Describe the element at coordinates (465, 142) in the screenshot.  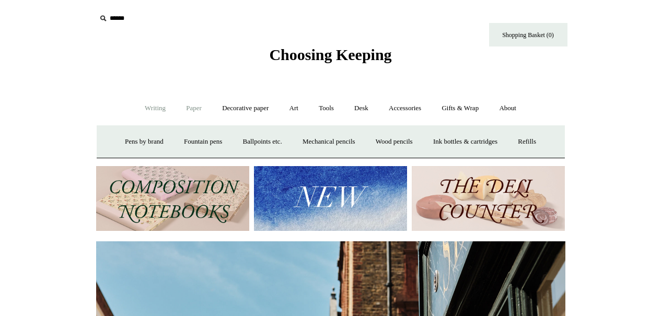
I see `a: Ink bottles & cartridges` at that location.